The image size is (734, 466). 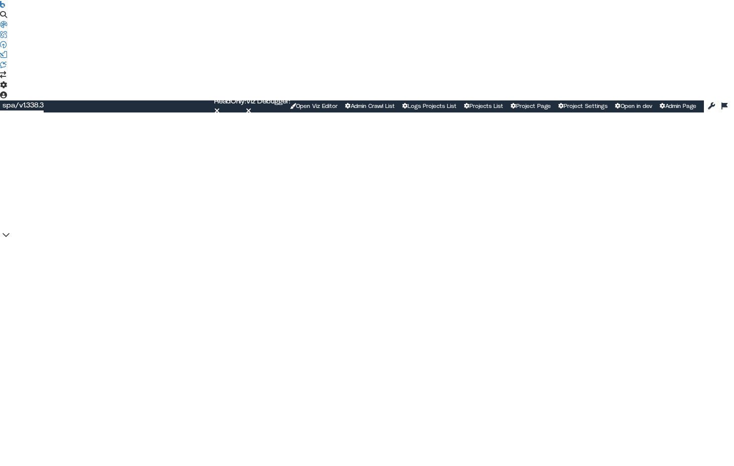 I want to click on a: Open in dev, so click(x=634, y=106).